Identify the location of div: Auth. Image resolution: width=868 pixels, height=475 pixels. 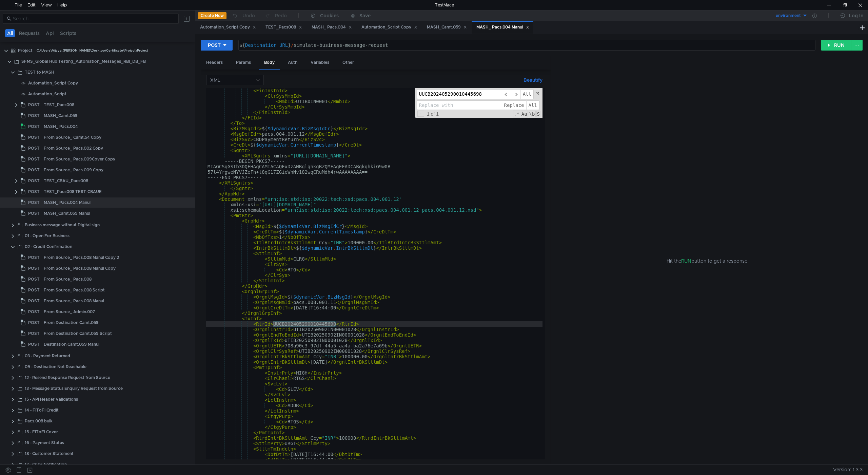
(293, 63).